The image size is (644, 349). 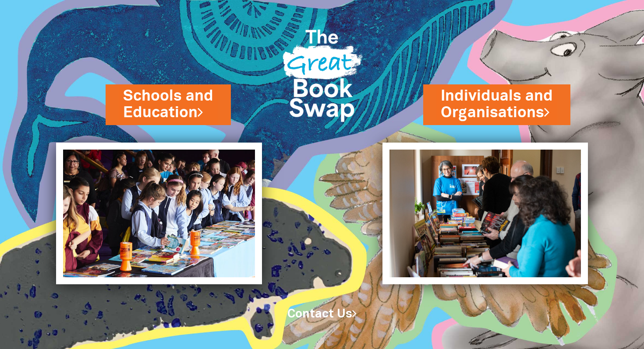 What do you see at coordinates (497, 105) in the screenshot?
I see `a: Individuals andOrganisations` at bounding box center [497, 105].